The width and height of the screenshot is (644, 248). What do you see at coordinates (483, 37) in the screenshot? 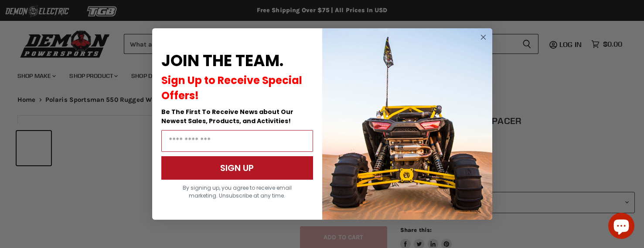
I see `button: Close dialog` at bounding box center [483, 37].